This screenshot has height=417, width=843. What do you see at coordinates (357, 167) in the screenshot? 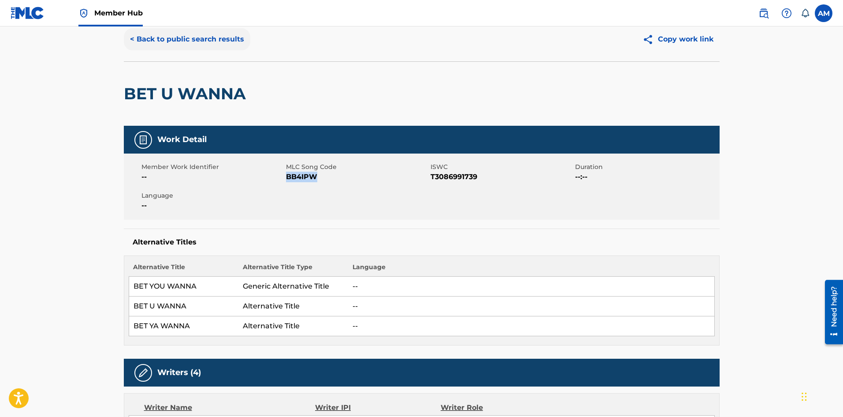
I see `span: MLC Song Code` at bounding box center [357, 167].